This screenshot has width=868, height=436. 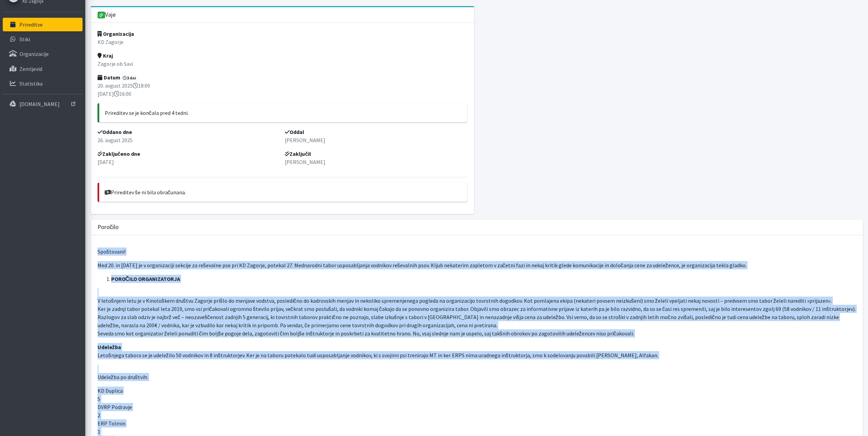 I want to click on p: KD Zagorje, so click(x=282, y=42).